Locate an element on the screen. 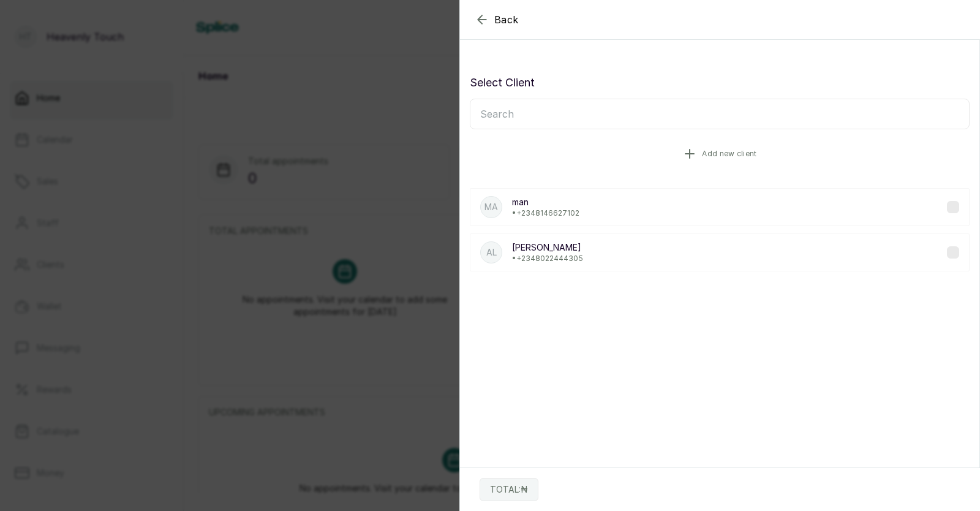 The image size is (980, 511). p: • +234 8022444305 is located at coordinates (547, 258).